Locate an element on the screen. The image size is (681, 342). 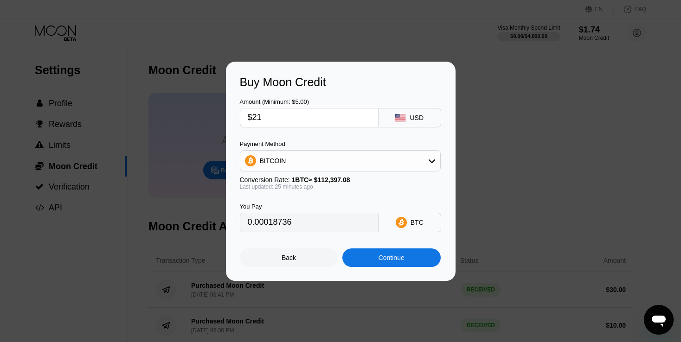
div: You Pay is located at coordinates (309, 206).